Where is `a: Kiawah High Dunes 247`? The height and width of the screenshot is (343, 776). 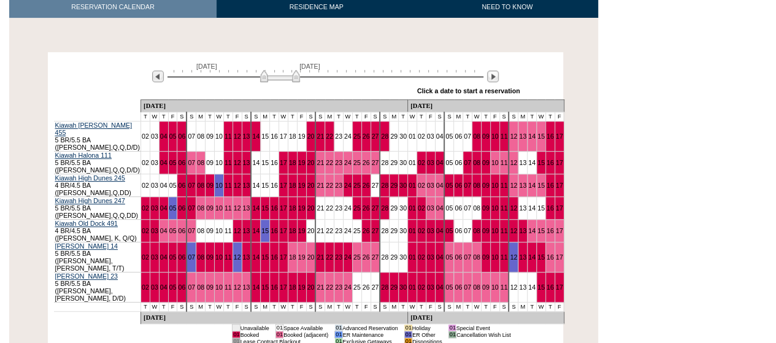 a: Kiawah High Dunes 247 is located at coordinates (90, 201).